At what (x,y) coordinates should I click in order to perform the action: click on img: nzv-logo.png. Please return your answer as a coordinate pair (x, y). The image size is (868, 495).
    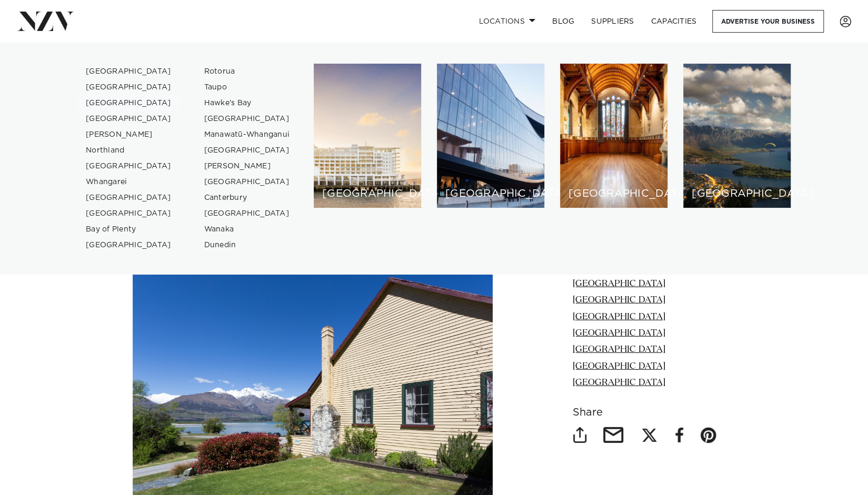
    Looking at the image, I should click on (45, 21).